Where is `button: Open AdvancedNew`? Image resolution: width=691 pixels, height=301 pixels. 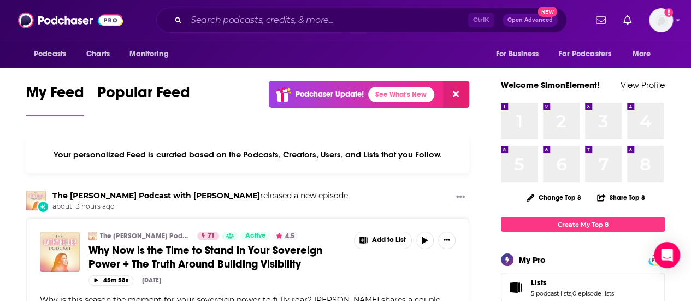 button: Open AdvancedNew is located at coordinates (530, 20).